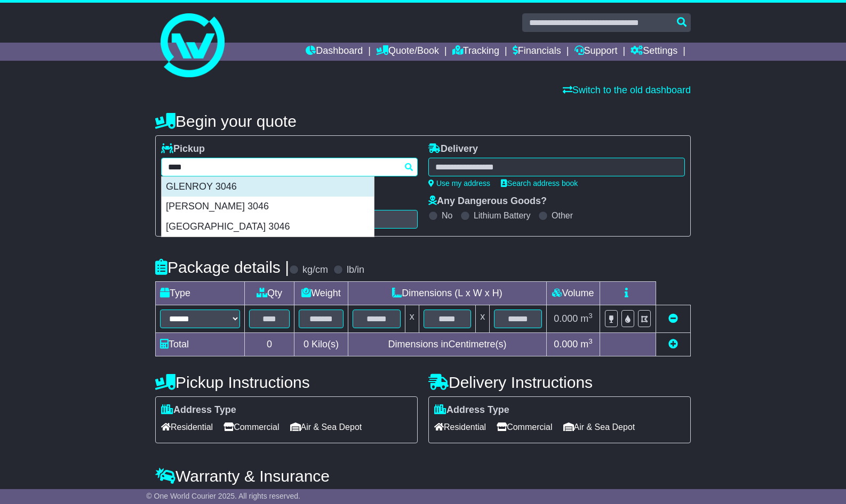 This screenshot has height=504, width=846. I want to click on a: Quote/Book, so click(407, 52).